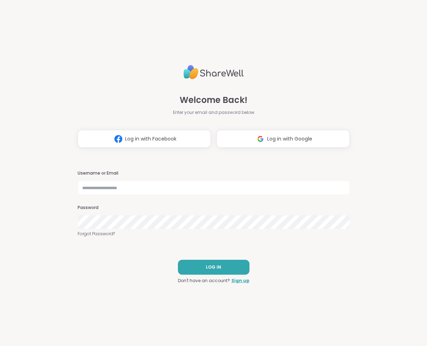  Describe the element at coordinates (204, 280) in the screenshot. I see `span: Don't have an account?` at that location.